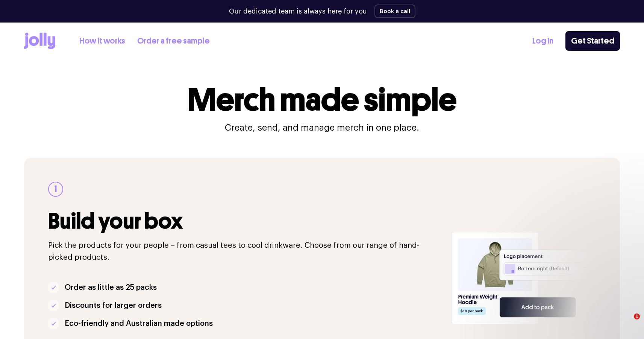 This screenshot has height=339, width=644. Describe the element at coordinates (593, 41) in the screenshot. I see `a: Get Started` at that location.